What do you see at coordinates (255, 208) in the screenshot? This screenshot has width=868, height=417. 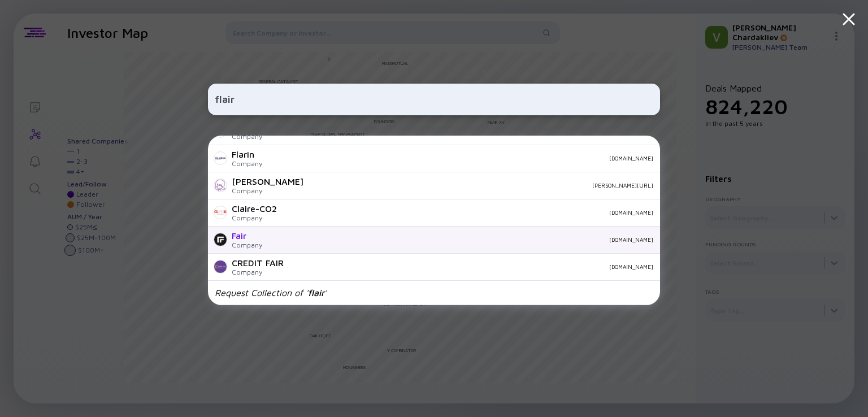 I see `div: Claire-CO2` at bounding box center [255, 208].